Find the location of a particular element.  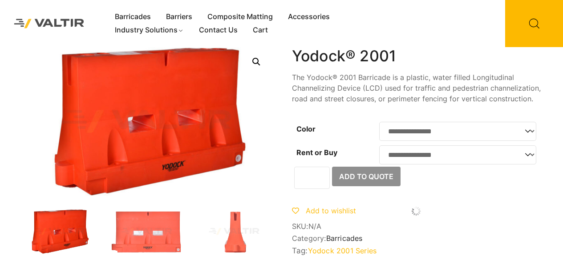

img: Valtir Rentals is located at coordinates (49, 24).